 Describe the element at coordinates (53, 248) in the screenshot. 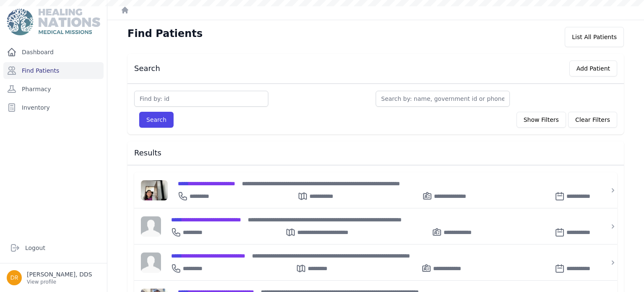

I see `a: Logout` at that location.